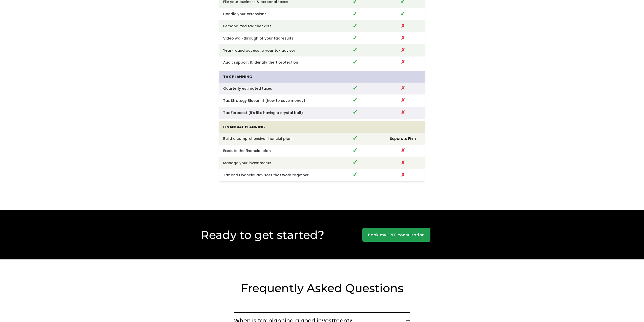  What do you see at coordinates (403, 139) in the screenshot?
I see `td: Separate Firm` at bounding box center [403, 139].